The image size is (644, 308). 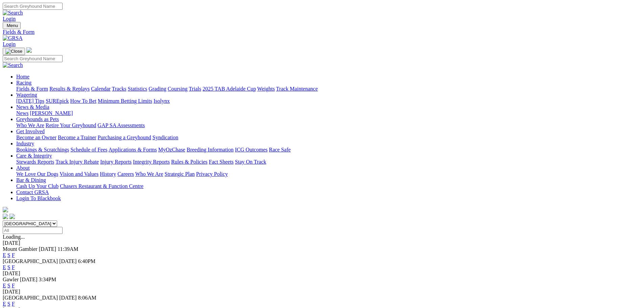 I want to click on span: Mount Gambier, so click(x=20, y=249).